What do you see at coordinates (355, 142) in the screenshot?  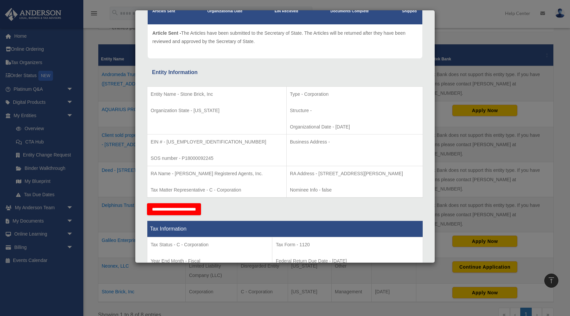 I see `p: Business Address -` at bounding box center [355, 142].